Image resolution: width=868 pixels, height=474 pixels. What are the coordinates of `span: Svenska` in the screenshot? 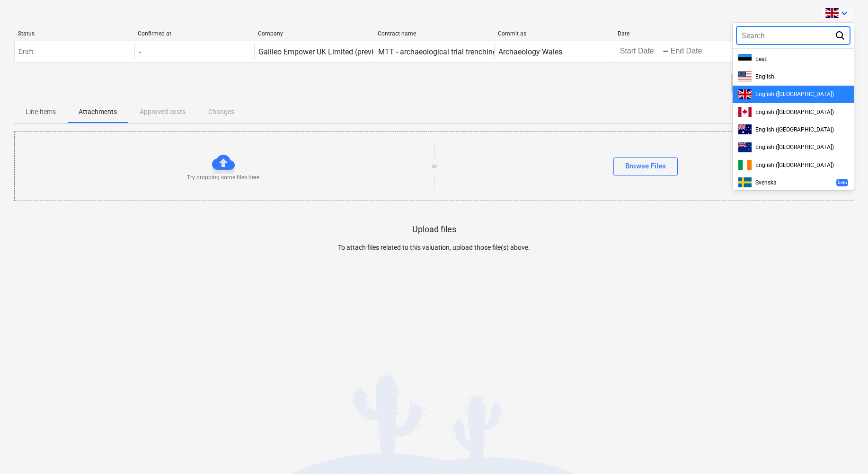 It's located at (765, 183).